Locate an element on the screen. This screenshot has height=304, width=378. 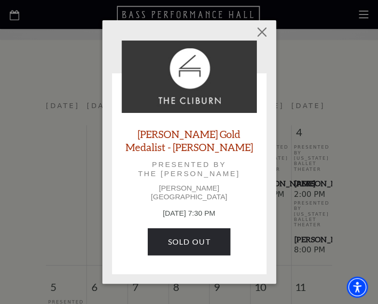
div: Accessibility Menu is located at coordinates (357, 287).